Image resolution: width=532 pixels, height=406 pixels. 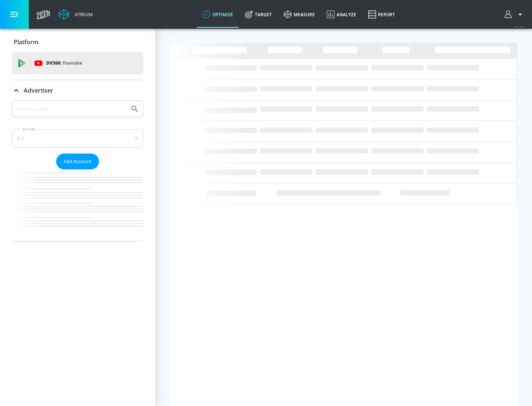 What do you see at coordinates (78, 206) in the screenshot?
I see `nav: list of Advertiser` at bounding box center [78, 206].